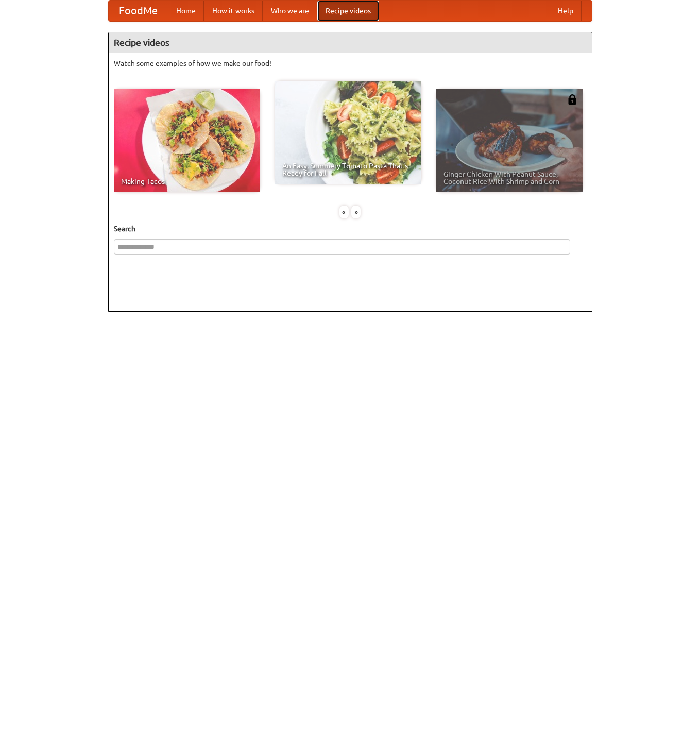 The height and width of the screenshot is (729, 700). What do you see at coordinates (350, 63) in the screenshot?
I see `p: Watch some examples of how we make our food!` at bounding box center [350, 63].